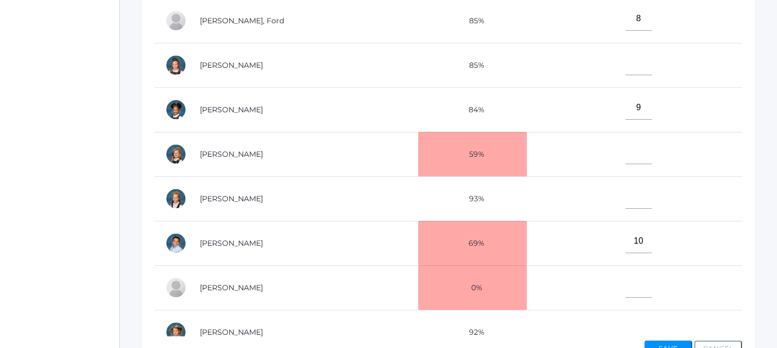 This screenshot has height=348, width=777. I want to click on td: 0%, so click(473, 288).